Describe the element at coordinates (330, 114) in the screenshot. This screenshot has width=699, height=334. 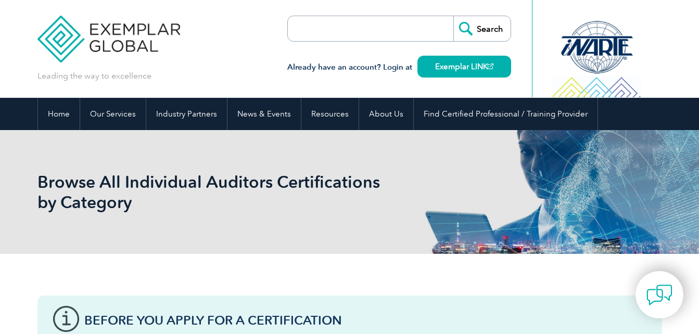
I see `a: Resources` at that location.